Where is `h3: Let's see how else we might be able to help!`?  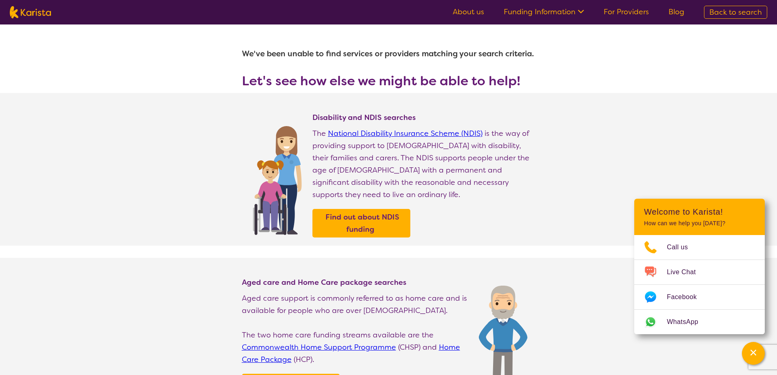
h3: Let's see how else we might be able to help! is located at coordinates (389, 81).